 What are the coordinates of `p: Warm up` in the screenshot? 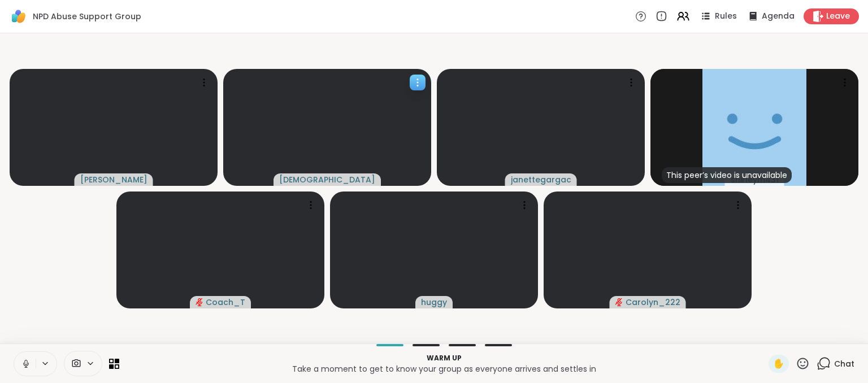 It's located at (444, 358).